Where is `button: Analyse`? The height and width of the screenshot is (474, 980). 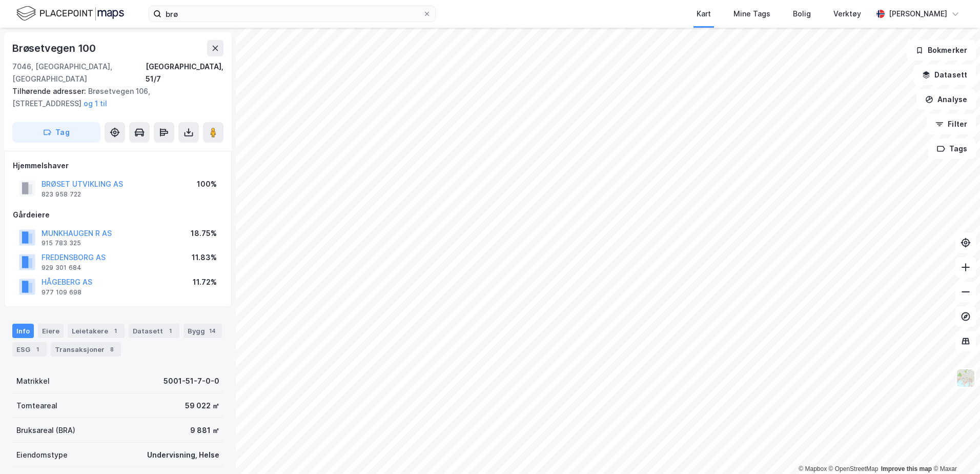
button: Analyse is located at coordinates (946, 100).